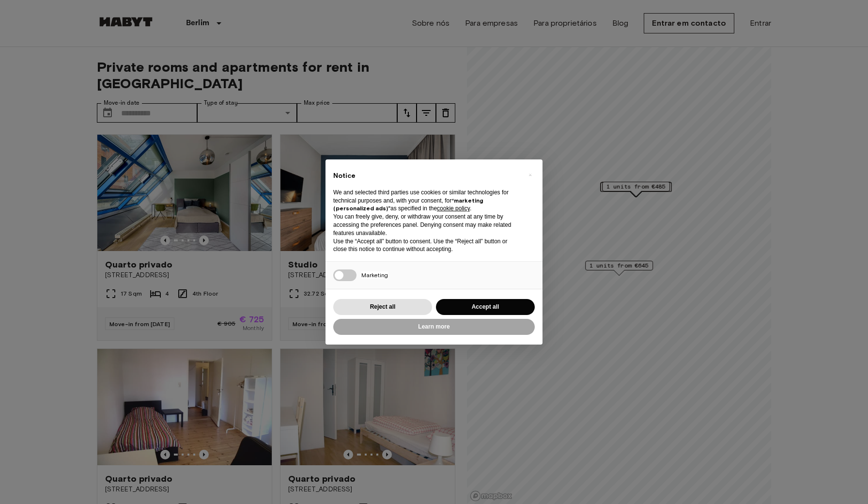 This screenshot has height=504, width=868. What do you see at coordinates (426, 176) in the screenshot?
I see `h2: Notice` at bounding box center [426, 176].